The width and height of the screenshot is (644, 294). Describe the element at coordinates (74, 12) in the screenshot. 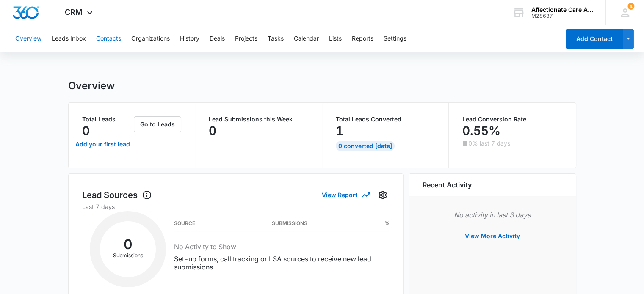

I see `span: CRM` at that location.